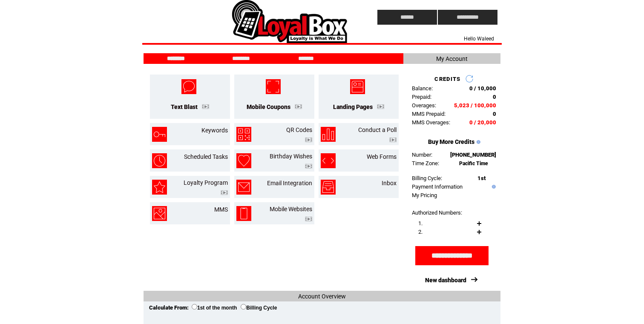  I want to click on span: My Account, so click(452, 59).